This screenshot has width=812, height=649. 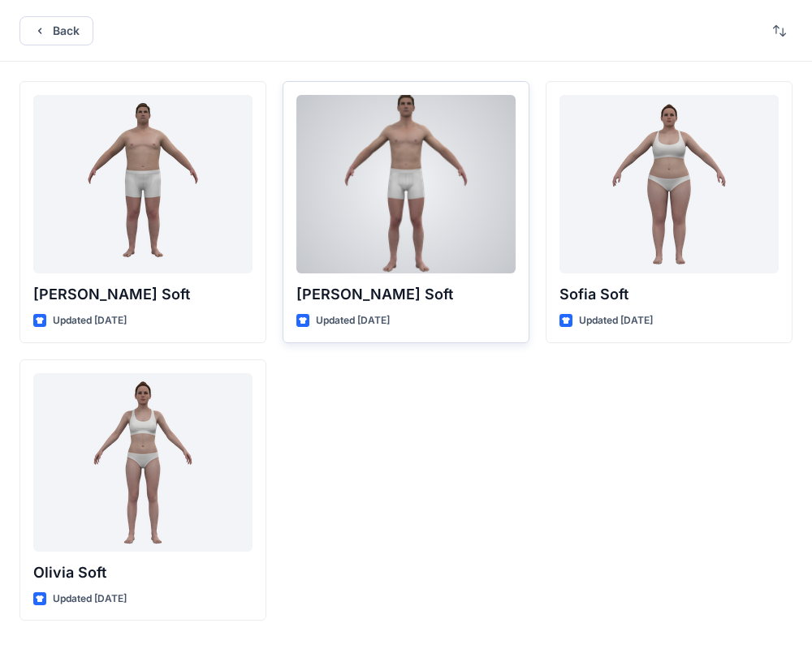 What do you see at coordinates (143, 463) in the screenshot?
I see `a: Olivia Soft` at bounding box center [143, 463].